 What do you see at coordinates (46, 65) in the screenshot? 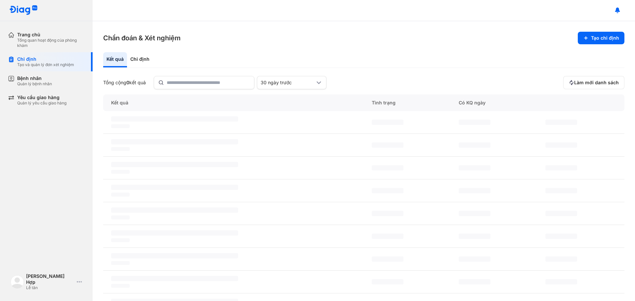
I see `div: Tạo và quản lý đơn xét nghiệm` at bounding box center [46, 65].